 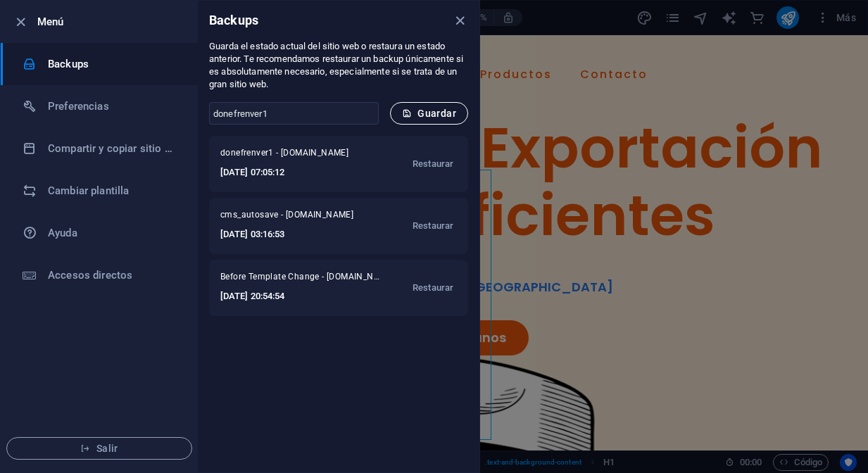 I want to click on button: close, so click(x=460, y=20).